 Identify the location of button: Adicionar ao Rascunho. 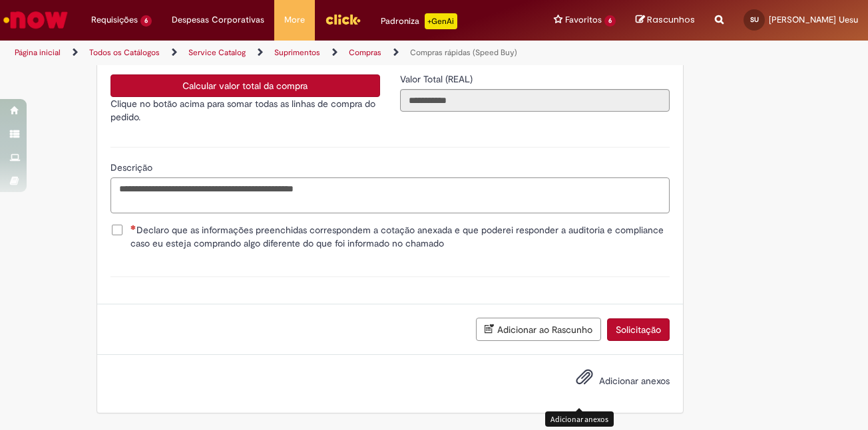
(538, 329).